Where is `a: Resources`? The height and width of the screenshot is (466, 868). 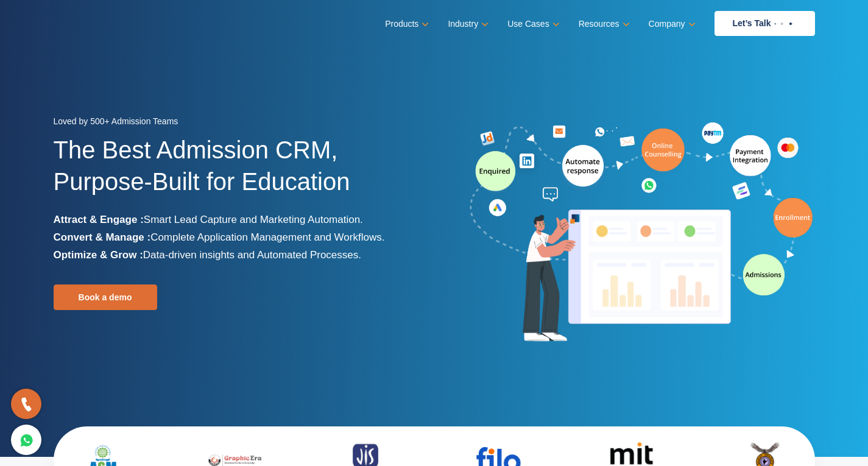 a: Resources is located at coordinates (603, 24).